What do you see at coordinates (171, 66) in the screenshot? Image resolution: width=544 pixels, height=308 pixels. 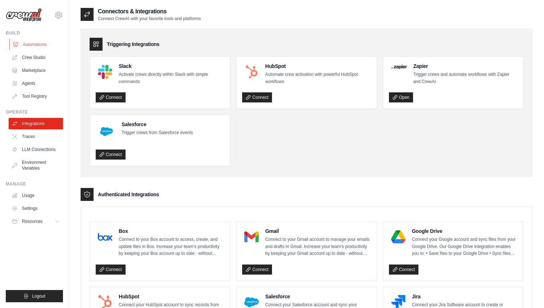 I see `h4: Slack` at bounding box center [171, 66].